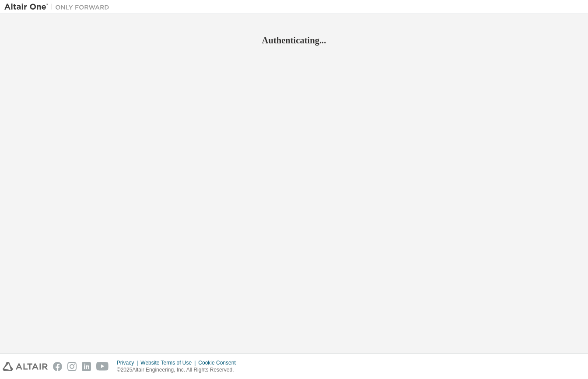 This screenshot has height=379, width=588. I want to click on div: Privacy, so click(129, 362).